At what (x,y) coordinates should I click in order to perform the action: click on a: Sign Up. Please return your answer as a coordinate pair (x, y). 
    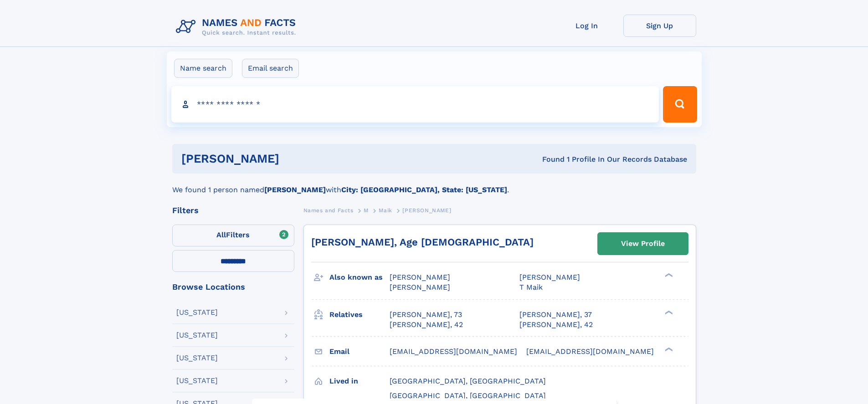
    Looking at the image, I should click on (660, 26).